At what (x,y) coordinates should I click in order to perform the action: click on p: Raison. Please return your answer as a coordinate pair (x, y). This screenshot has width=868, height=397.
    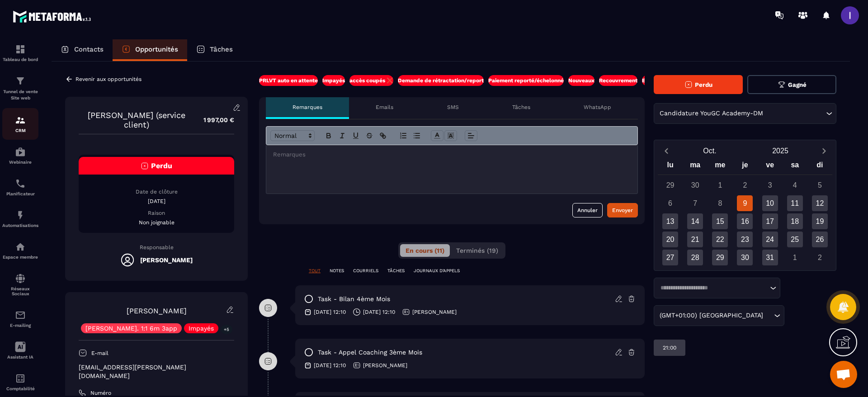
    Looking at the image, I should click on (156, 213).